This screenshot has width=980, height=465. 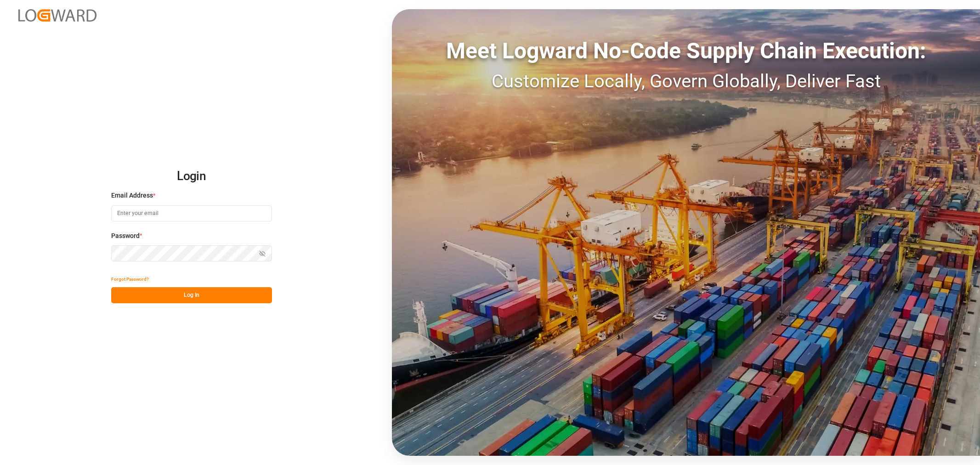 What do you see at coordinates (130, 278) in the screenshot?
I see `button: Forgot Password?` at bounding box center [130, 278].